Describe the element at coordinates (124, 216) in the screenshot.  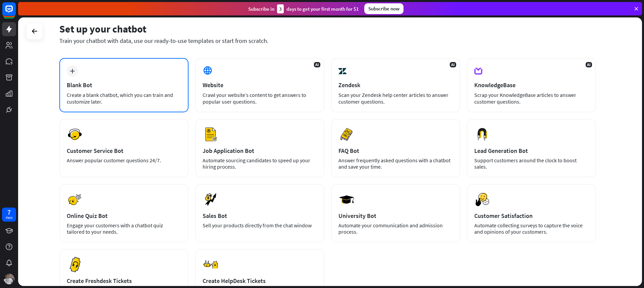
I see `div: Online Quiz Bot` at that location.